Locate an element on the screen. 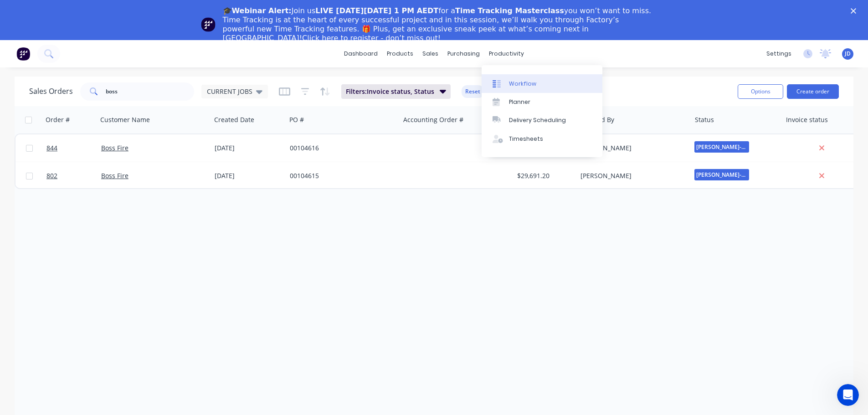  button: Options is located at coordinates (760, 91).